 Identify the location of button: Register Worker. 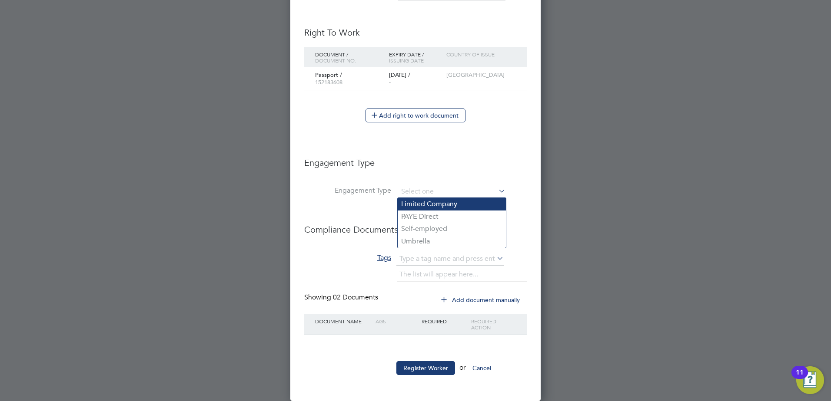
(425, 368).